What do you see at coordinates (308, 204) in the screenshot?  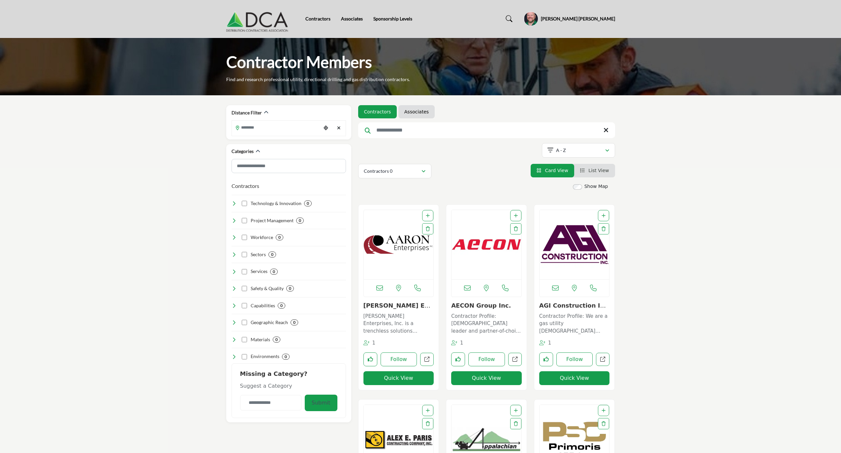 I see `div: 0 Results For Technology & Innovation` at bounding box center [308, 204].